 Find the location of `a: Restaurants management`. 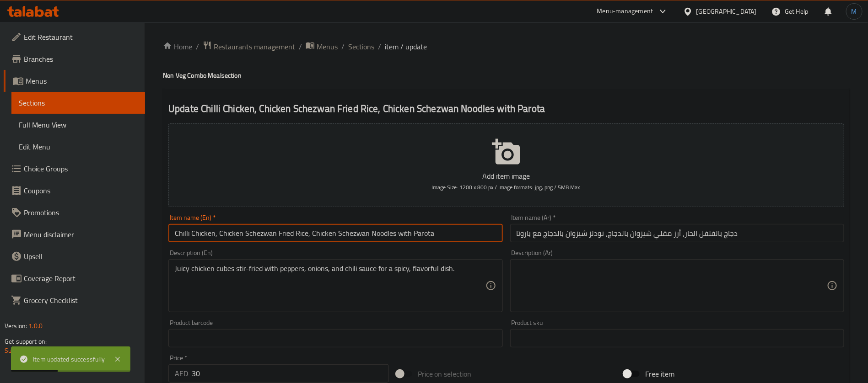

a: Restaurants management is located at coordinates (249, 47).